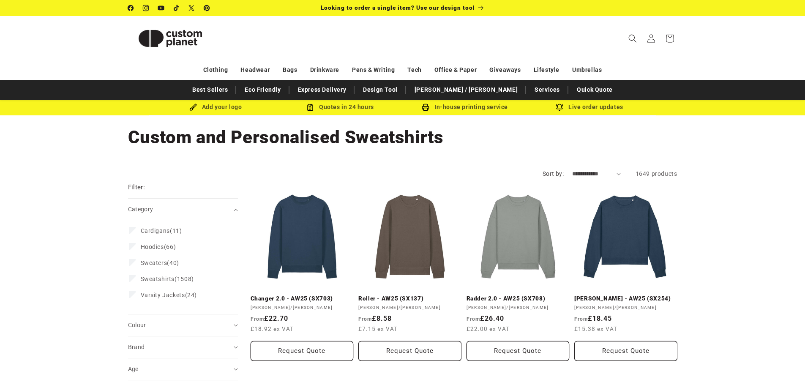 This screenshot has width=805, height=385. I want to click on a: Quick Quote, so click(594, 90).